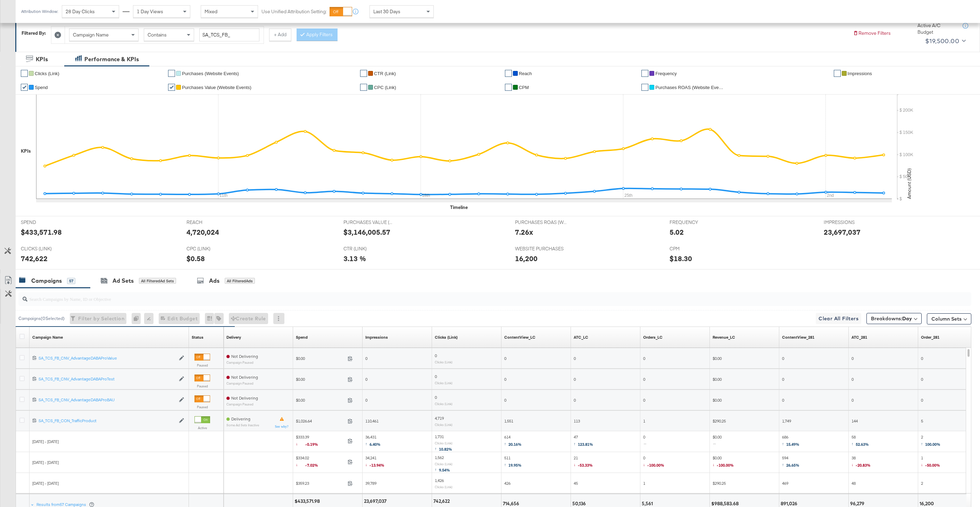 The image size is (980, 507). What do you see at coordinates (787, 421) in the screenshot?
I see `span: 1,749` at bounding box center [787, 421].